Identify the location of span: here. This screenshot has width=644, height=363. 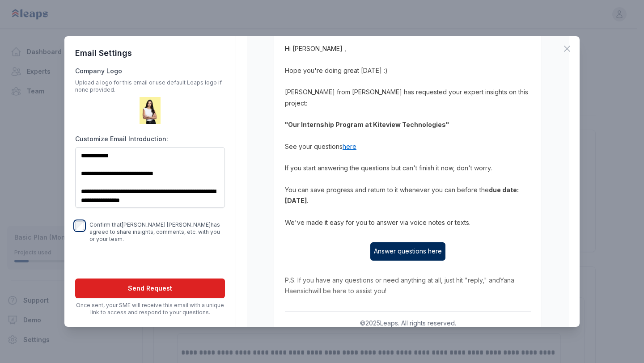
(349, 146).